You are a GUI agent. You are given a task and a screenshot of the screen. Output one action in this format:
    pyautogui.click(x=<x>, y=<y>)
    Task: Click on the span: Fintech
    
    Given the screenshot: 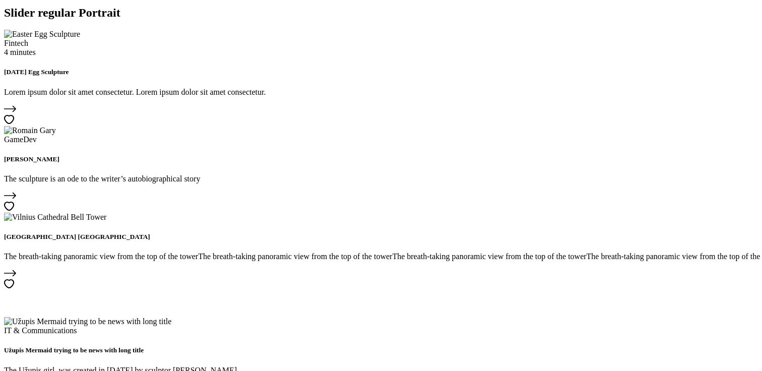 What is the action you would take?
    pyautogui.click(x=16, y=43)
    